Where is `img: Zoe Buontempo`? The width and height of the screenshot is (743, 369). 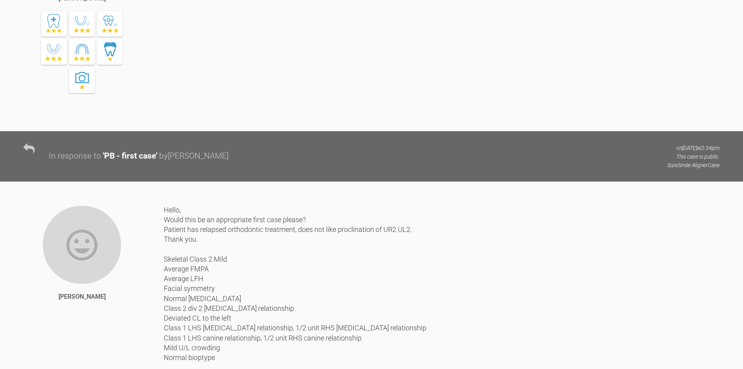
img: Zoe Buontempo is located at coordinates (82, 245).